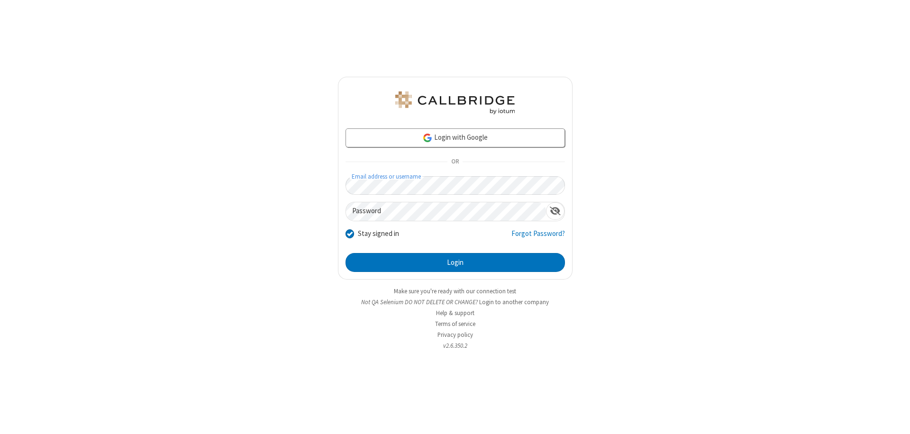 The image size is (910, 434). I want to click on a: Terms of service, so click(455, 324).